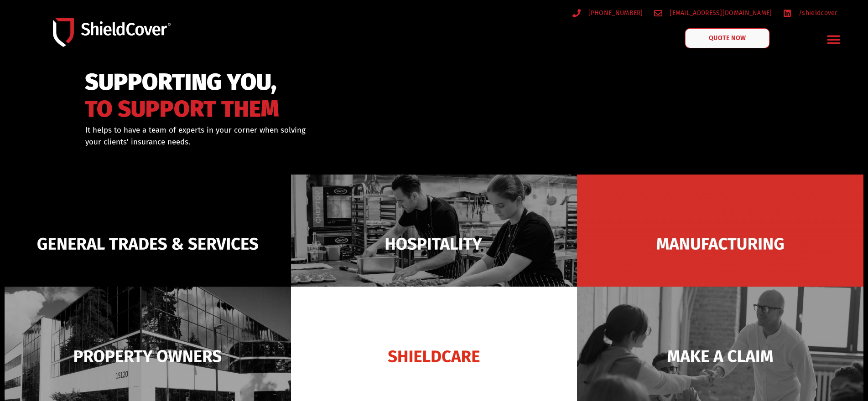 Image resolution: width=868 pixels, height=401 pixels. I want to click on a: QUOTE NOW, so click(727, 39).